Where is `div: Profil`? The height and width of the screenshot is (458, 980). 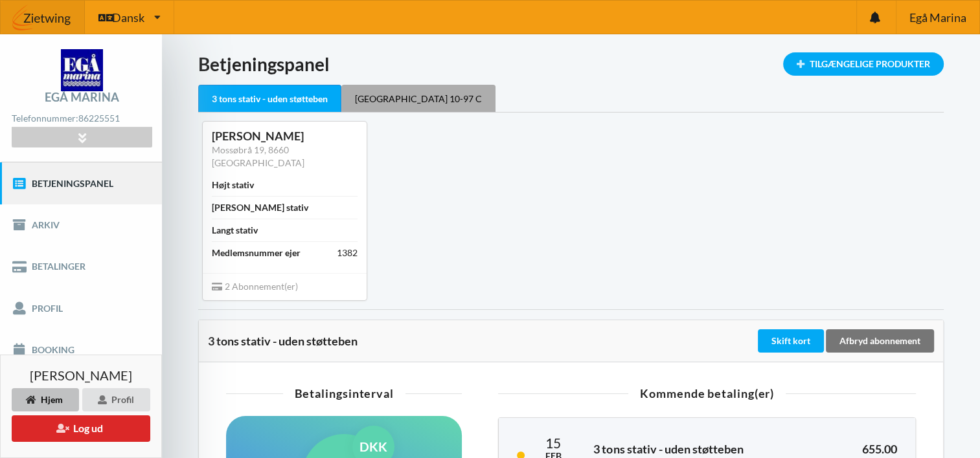
div: Profil is located at coordinates (116, 400).